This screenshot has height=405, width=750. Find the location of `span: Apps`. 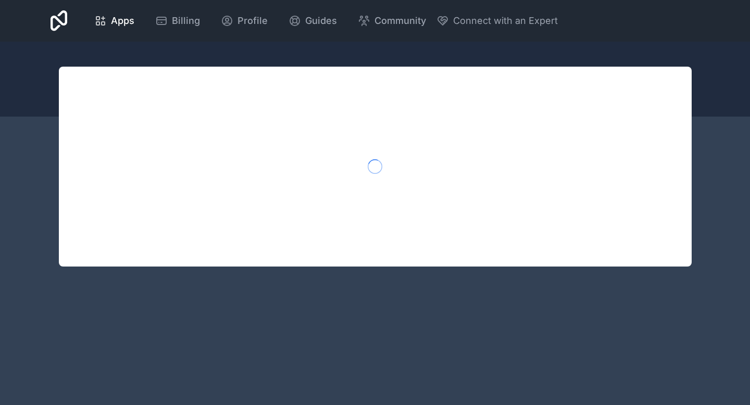

span: Apps is located at coordinates (122, 21).